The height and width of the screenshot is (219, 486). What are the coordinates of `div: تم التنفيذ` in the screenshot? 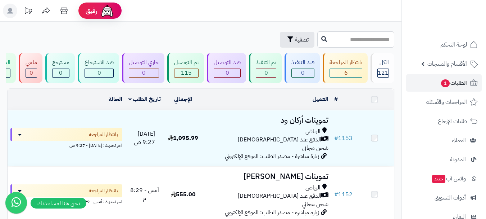 It's located at (266, 62).